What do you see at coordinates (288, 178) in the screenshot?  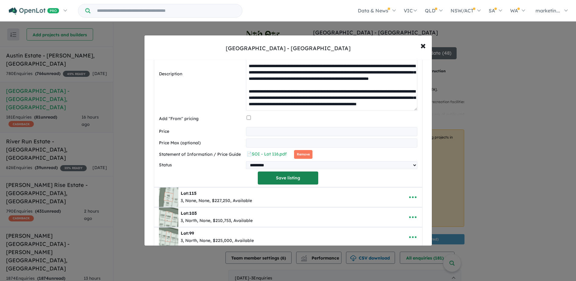 I see `button: Save listing` at bounding box center [288, 178].